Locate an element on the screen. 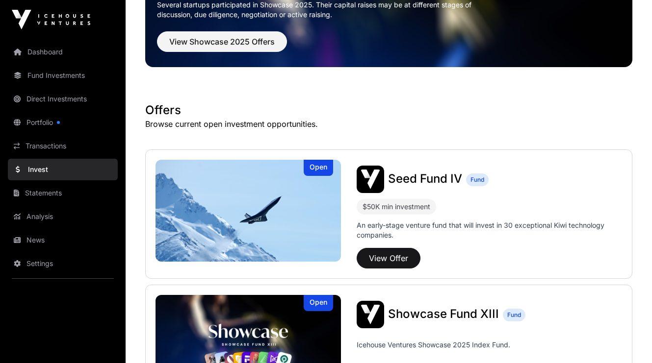 This screenshot has width=652, height=363. a: Invest is located at coordinates (63, 170).